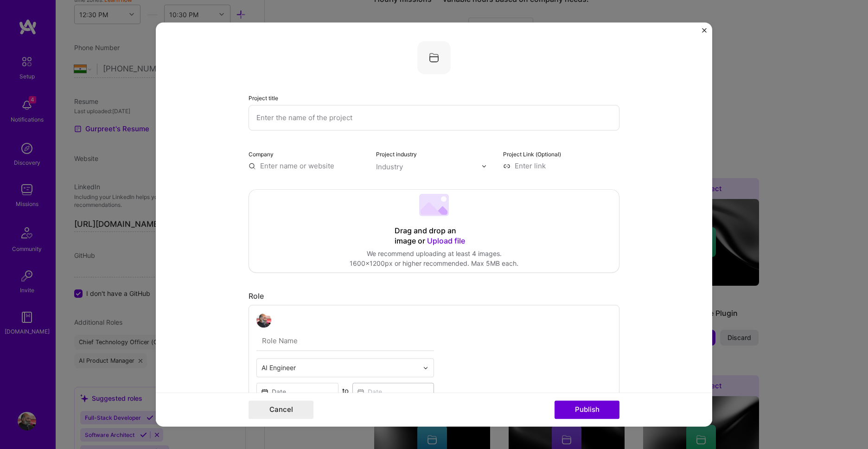 The image size is (868, 449). Describe the element at coordinates (434, 295) in the screenshot. I see `div: Role` at that location.